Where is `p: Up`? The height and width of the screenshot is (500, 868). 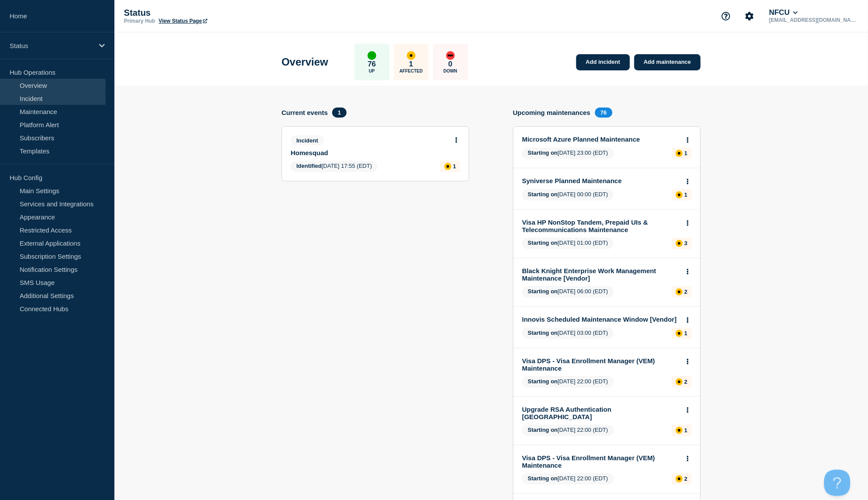 p: Up is located at coordinates (372, 71).